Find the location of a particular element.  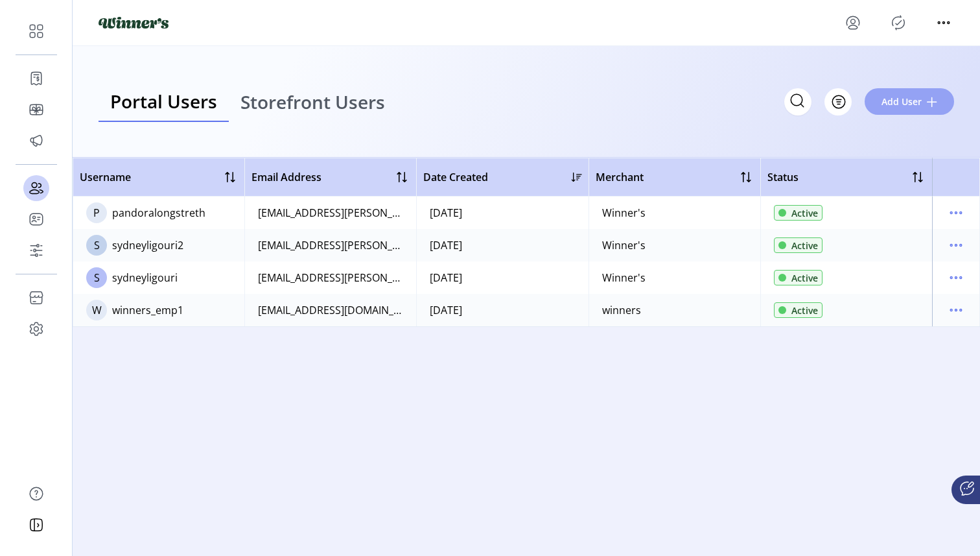

a: Portal Users is located at coordinates (163, 102).